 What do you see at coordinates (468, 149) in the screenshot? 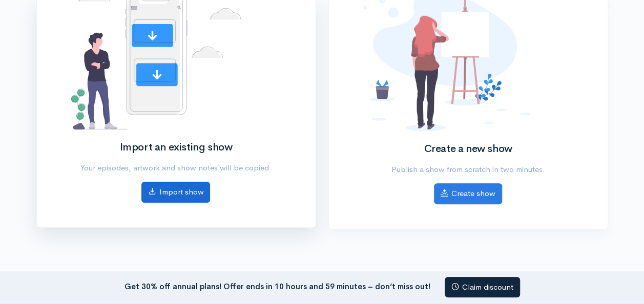
I see `h2: Create a new show` at bounding box center [468, 149].